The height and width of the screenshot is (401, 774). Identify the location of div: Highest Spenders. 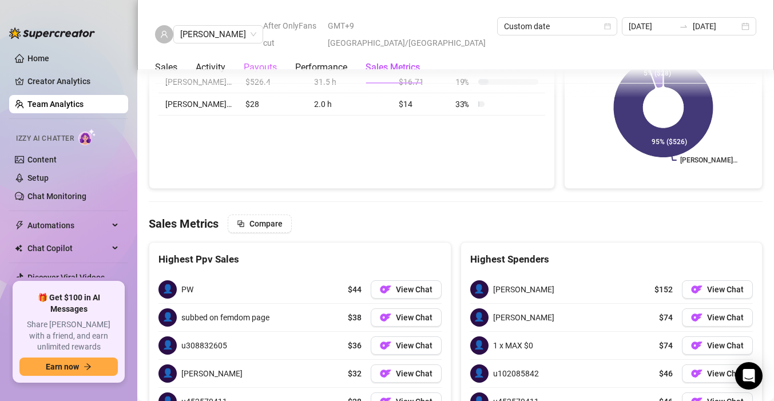
(612, 259).